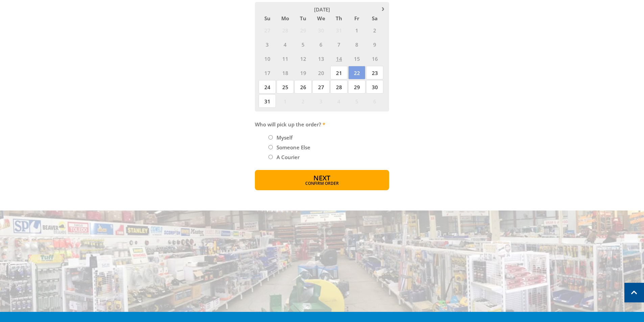 Image resolution: width=644 pixels, height=322 pixels. I want to click on span: 22, so click(357, 73).